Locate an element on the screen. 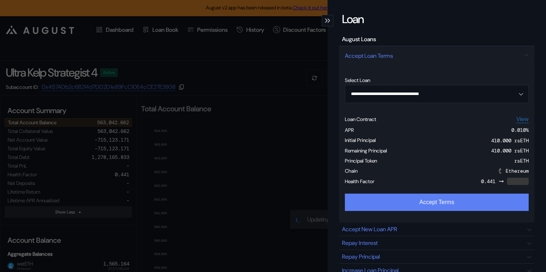  div: APR is located at coordinates (349, 130).